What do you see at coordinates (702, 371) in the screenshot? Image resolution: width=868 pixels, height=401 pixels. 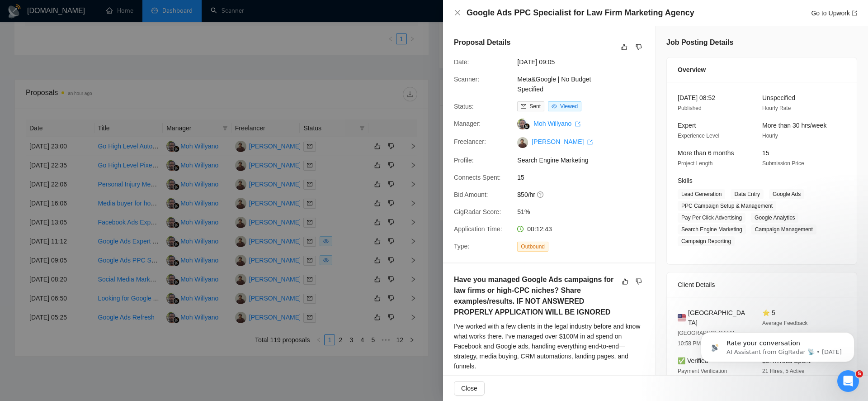 I see `span: Payment Verification` at bounding box center [702, 371].